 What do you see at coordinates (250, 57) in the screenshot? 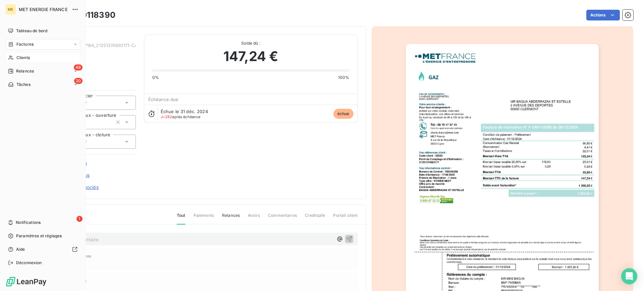
I see `span: 147,24 €` at bounding box center [250, 57].